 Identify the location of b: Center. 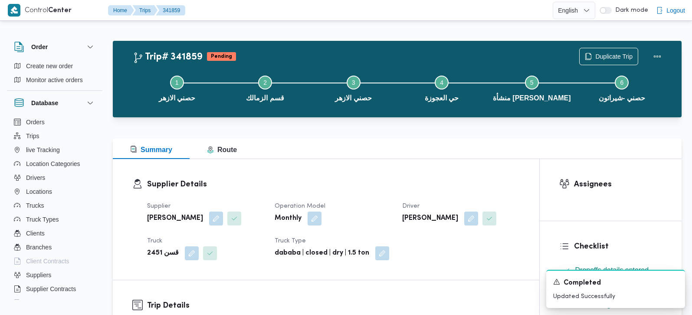
(60, 10).